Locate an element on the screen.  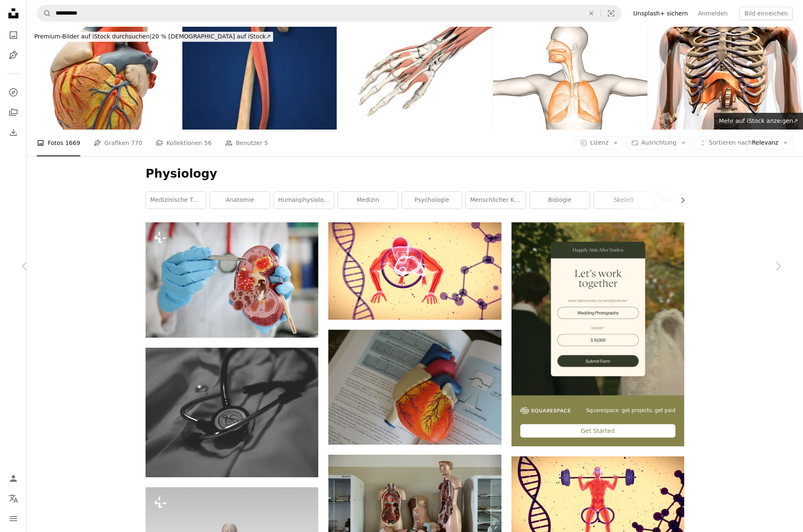
a: Anmelden is located at coordinates (712, 14).